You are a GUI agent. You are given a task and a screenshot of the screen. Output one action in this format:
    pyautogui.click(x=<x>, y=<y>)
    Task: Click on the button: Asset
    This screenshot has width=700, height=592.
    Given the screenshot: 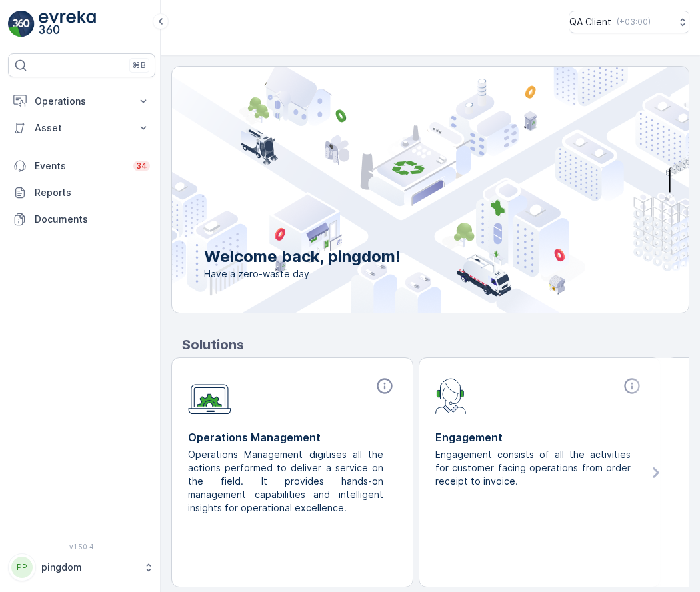 What is the action you would take?
    pyautogui.click(x=81, y=127)
    